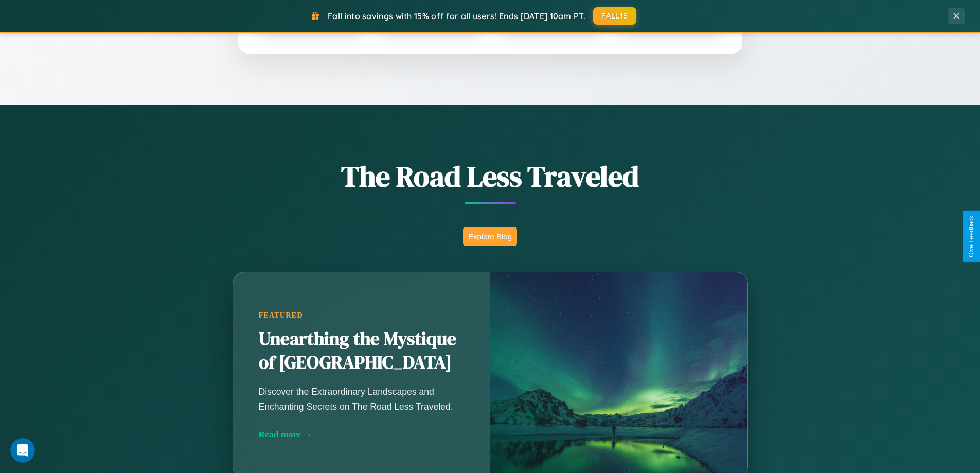 The width and height of the screenshot is (980, 473). I want to click on div: Read more →, so click(362, 435).